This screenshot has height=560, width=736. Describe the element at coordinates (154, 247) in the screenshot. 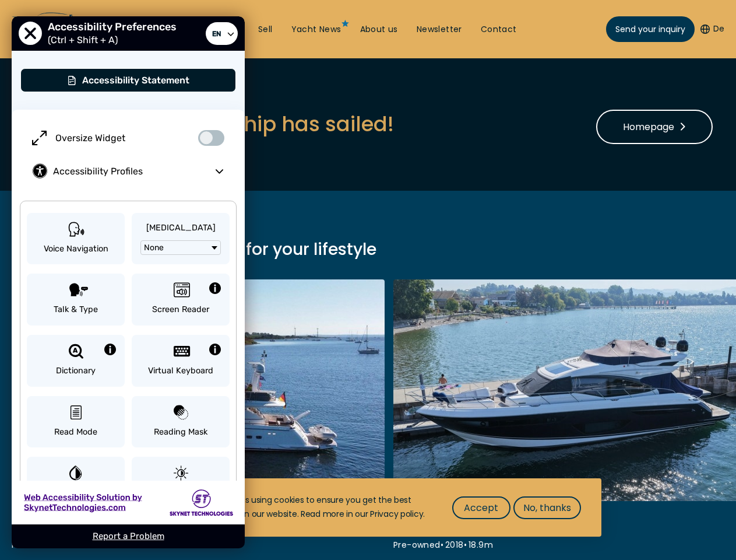

I see `span: None` at that location.